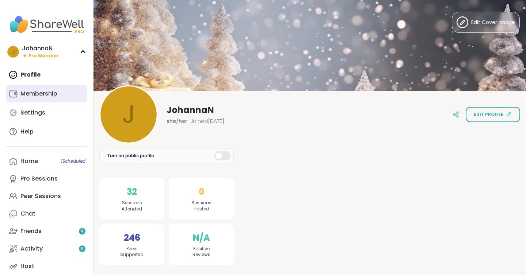 The width and height of the screenshot is (526, 275). What do you see at coordinates (39, 94) in the screenshot?
I see `div: Membership` at bounding box center [39, 94].